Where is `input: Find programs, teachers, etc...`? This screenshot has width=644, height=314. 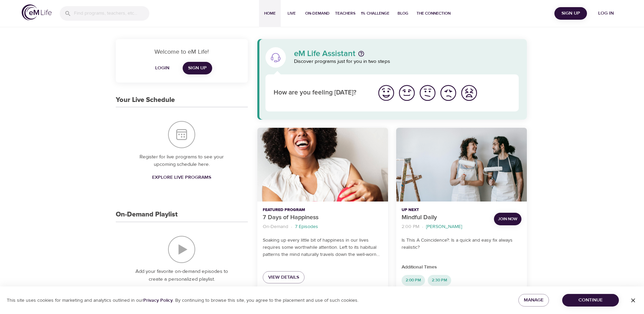
input: Find programs, teachers, etc... is located at coordinates (112, 13).